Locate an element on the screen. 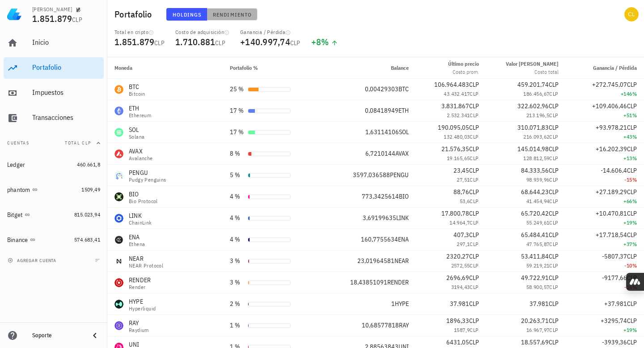  span: SOL is located at coordinates (404, 132).